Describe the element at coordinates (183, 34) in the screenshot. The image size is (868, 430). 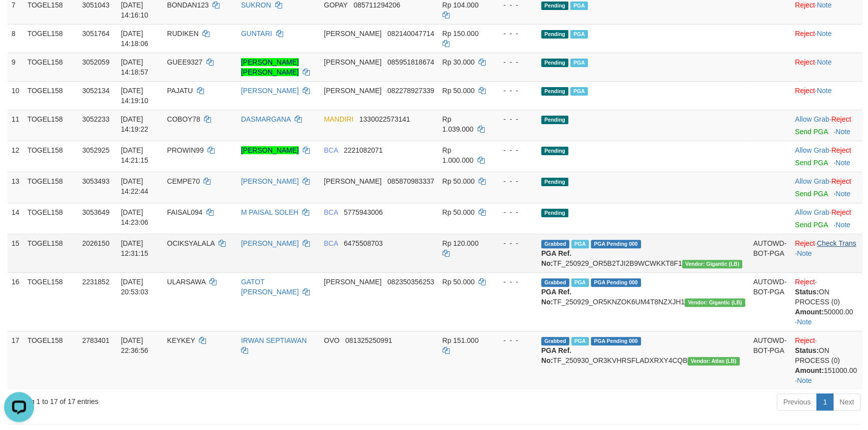
I see `span: RUDIKEN` at that location.